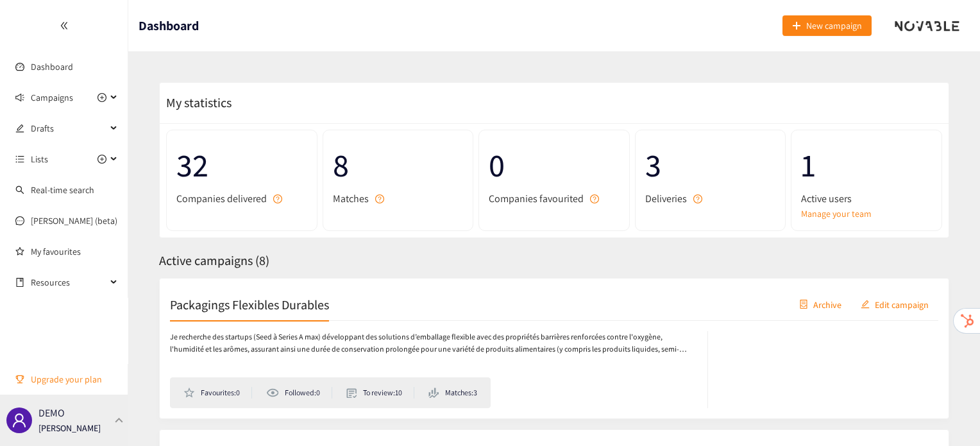  Describe the element at coordinates (867, 213) in the screenshot. I see `a: Manage your team` at that location.